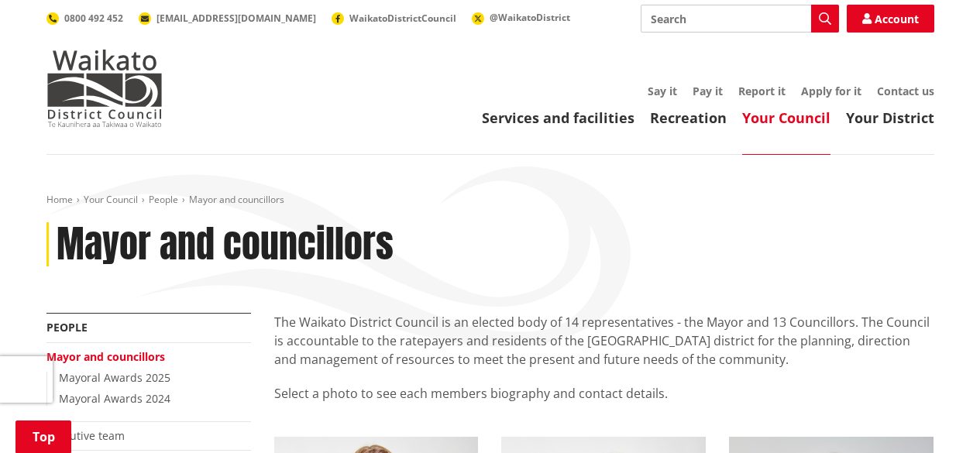 The image size is (980, 453). I want to click on a: Top, so click(44, 437).